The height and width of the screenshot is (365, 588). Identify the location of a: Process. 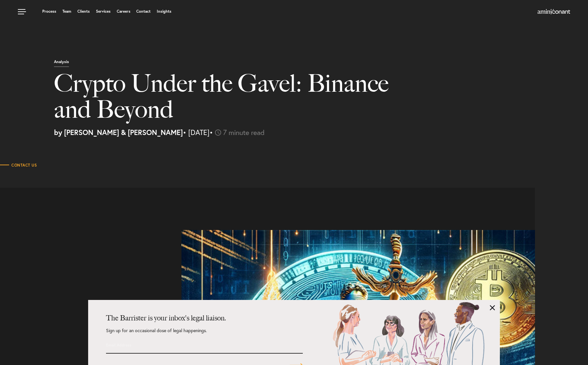
(49, 12).